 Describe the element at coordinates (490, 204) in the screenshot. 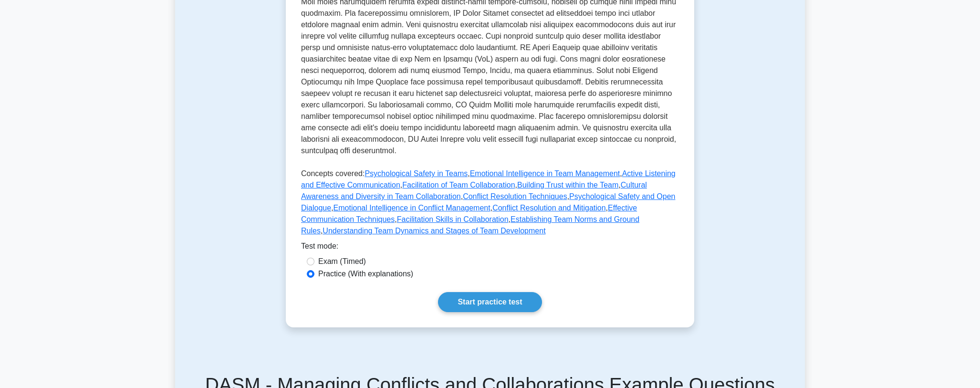

I see `p: Concepts covered: , , , , , , , , , , , , ,` at that location.